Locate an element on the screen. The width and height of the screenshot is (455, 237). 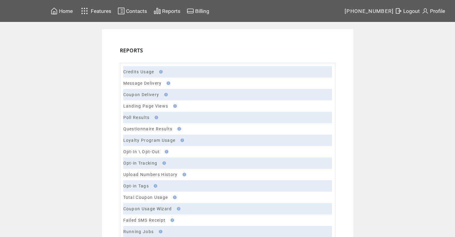
a: Questionnaire Results is located at coordinates (148, 129).